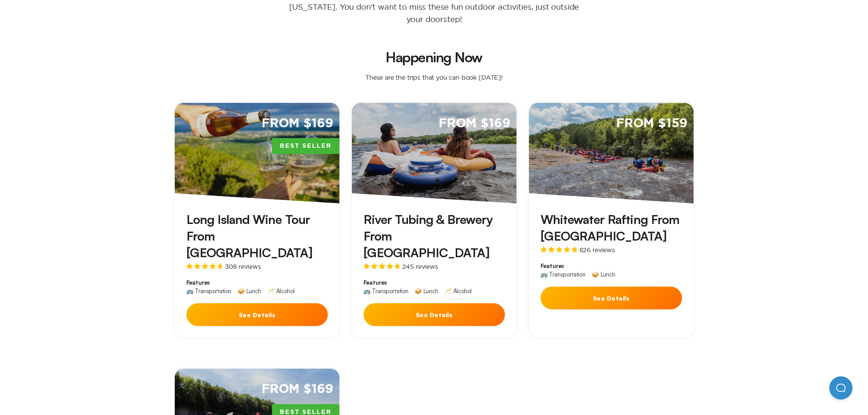 This screenshot has width=868, height=415. I want to click on span: Best Seller, so click(306, 146).